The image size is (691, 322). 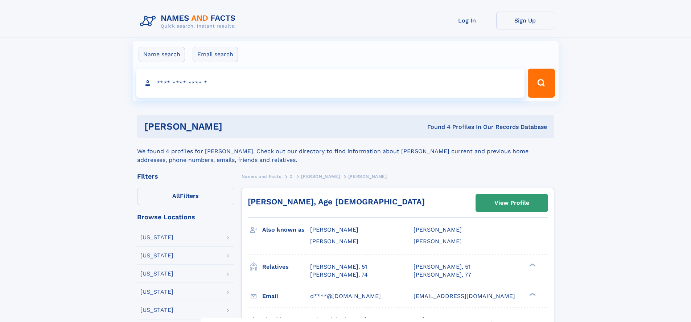 What do you see at coordinates (291, 176) in the screenshot?
I see `span: D` at bounding box center [291, 176].